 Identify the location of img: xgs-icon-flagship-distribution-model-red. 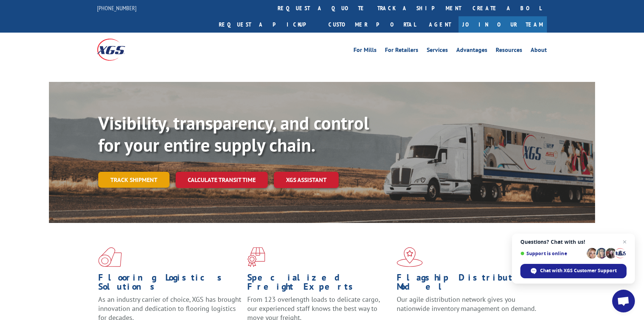
(410, 257).